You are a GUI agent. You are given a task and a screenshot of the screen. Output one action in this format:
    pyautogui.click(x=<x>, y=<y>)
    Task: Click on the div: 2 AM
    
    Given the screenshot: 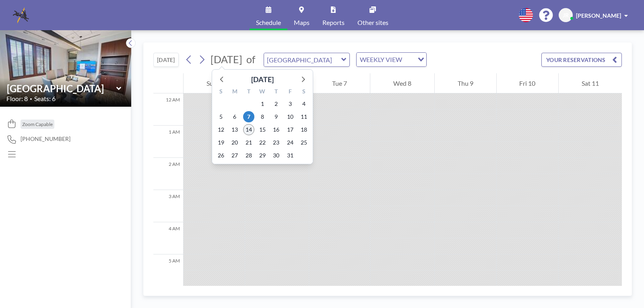 What is the action you would take?
    pyautogui.click(x=168, y=174)
    